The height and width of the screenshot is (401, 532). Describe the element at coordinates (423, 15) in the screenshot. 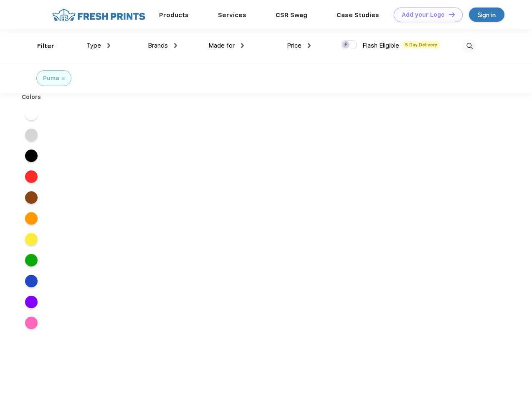

I see `div: Add your Logo` at that location.